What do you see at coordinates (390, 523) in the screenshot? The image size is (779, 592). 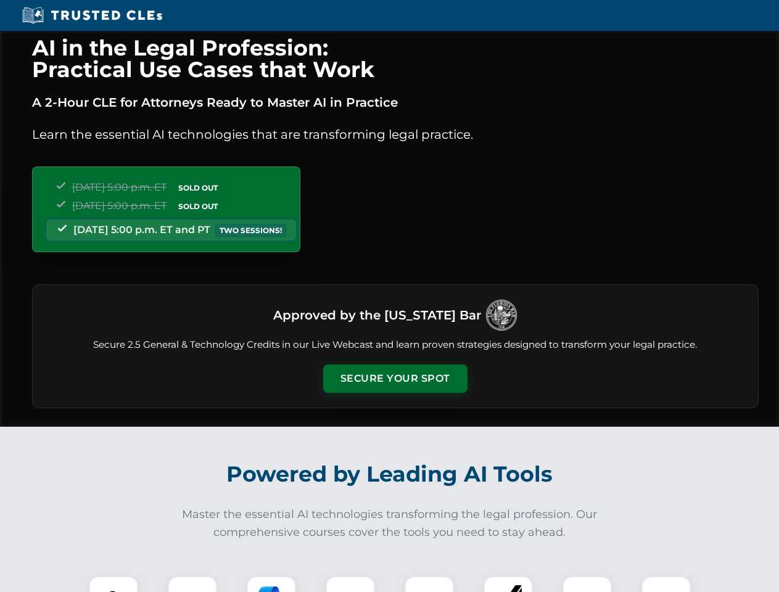 I see `p: Master the essential AI technologies transforming the legal profession. Our comprehensive courses...` at bounding box center [390, 523].